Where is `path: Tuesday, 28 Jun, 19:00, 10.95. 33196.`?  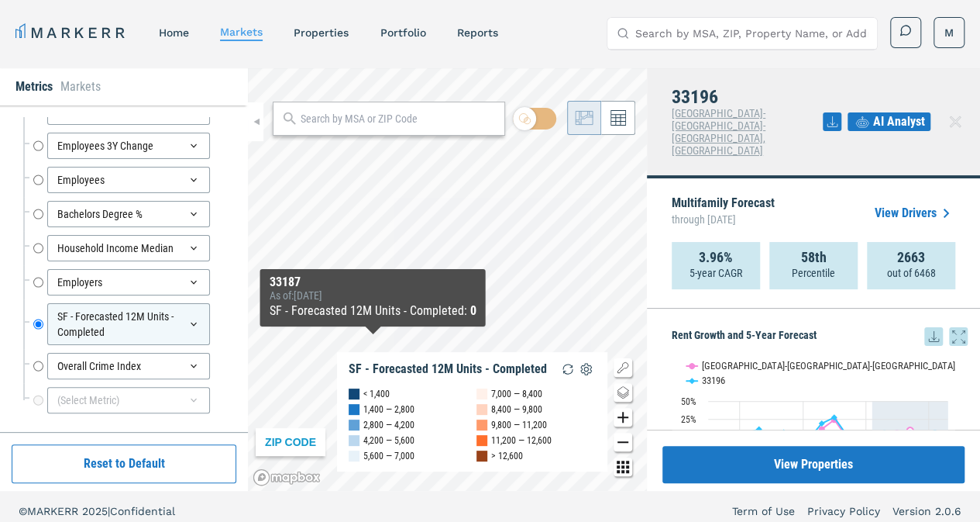 path: Tuesday, 28 Jun, 19:00, 10.95. 33196. is located at coordinates (759, 428).